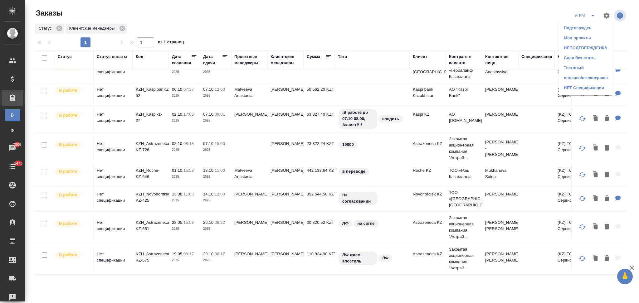 The image size is (639, 303). Describe the element at coordinates (500, 175) in the screenshot. I see `td: Mukhanova Saida` at that location.